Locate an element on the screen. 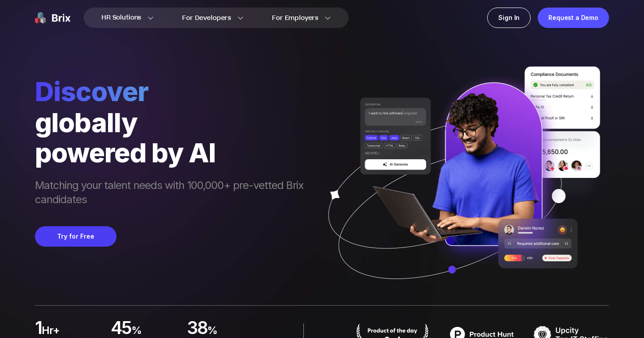  a: Sign In is located at coordinates (510, 18).